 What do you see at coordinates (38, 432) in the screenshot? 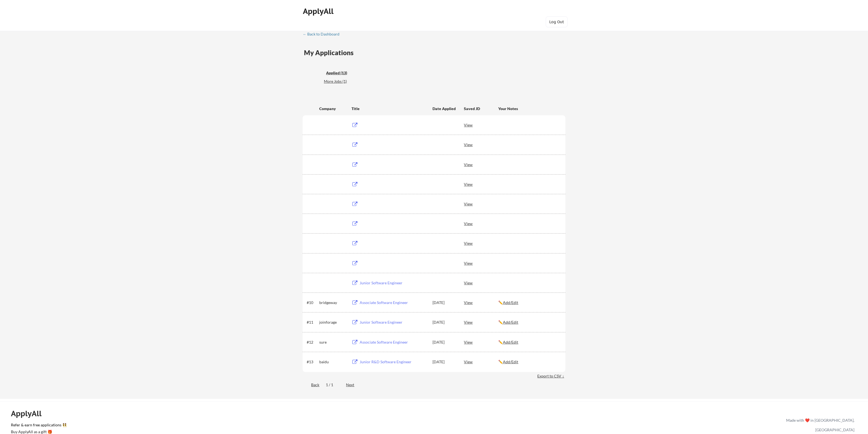
I see `div: Buy ApplyAll as a gift 🎁` at bounding box center [38, 432].